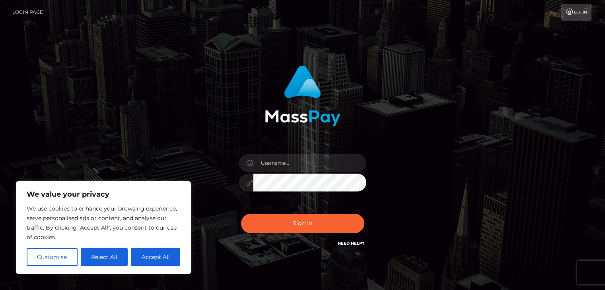 The width and height of the screenshot is (605, 290). I want to click on button: Reject All, so click(104, 257).